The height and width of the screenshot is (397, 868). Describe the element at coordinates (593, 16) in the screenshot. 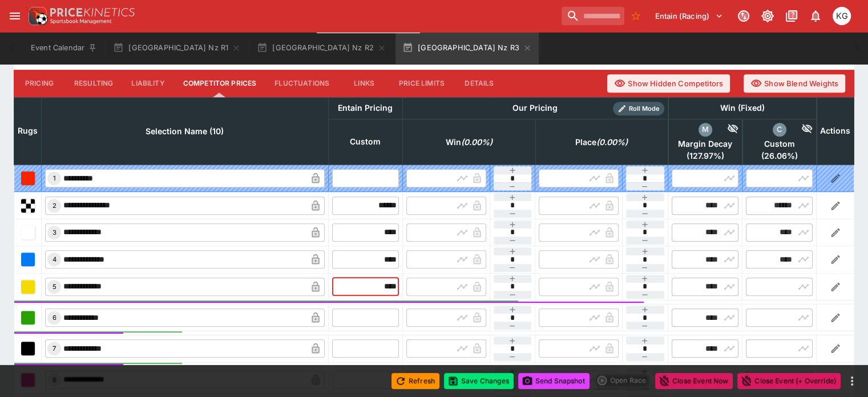

I see `input: search` at that location.